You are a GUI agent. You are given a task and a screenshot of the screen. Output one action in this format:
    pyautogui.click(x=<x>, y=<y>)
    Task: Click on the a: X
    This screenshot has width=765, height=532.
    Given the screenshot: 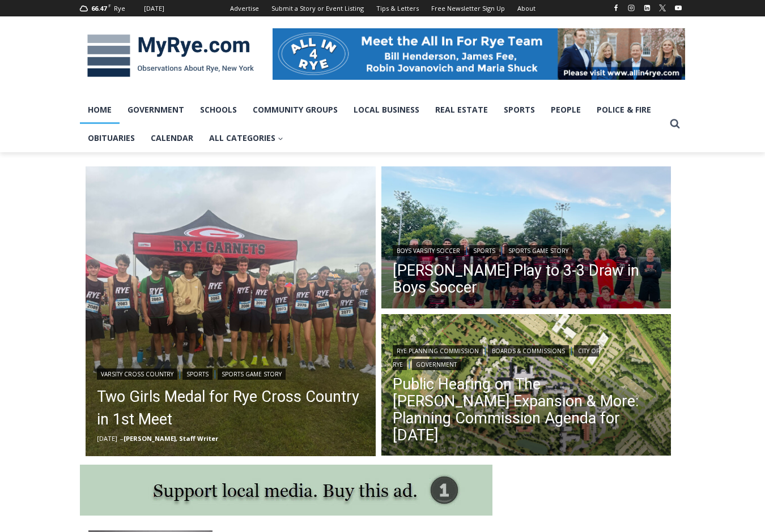 What is the action you would take?
    pyautogui.click(x=662, y=8)
    